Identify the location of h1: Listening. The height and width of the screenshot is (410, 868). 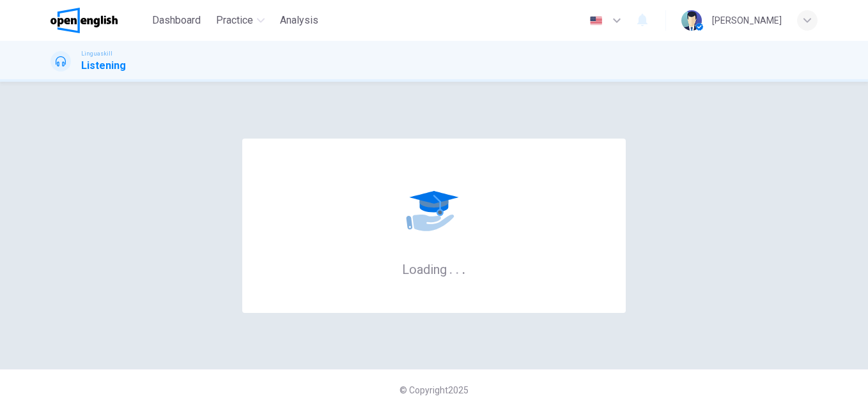
(103, 66).